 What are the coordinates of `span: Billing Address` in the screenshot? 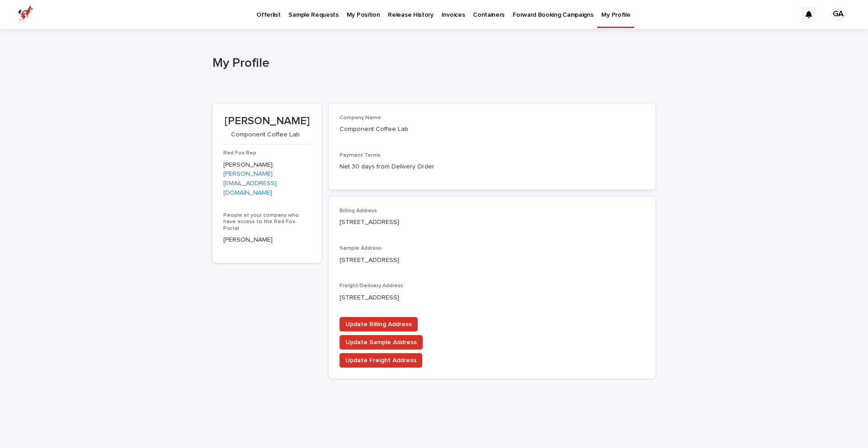 It's located at (358, 211).